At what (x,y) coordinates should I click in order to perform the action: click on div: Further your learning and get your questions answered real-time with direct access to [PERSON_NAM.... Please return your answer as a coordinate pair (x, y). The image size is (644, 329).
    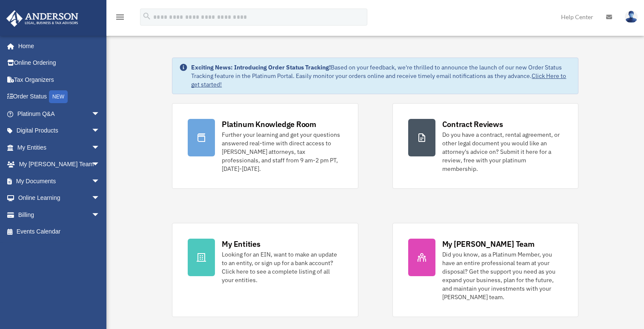
    Looking at the image, I should click on (282, 152).